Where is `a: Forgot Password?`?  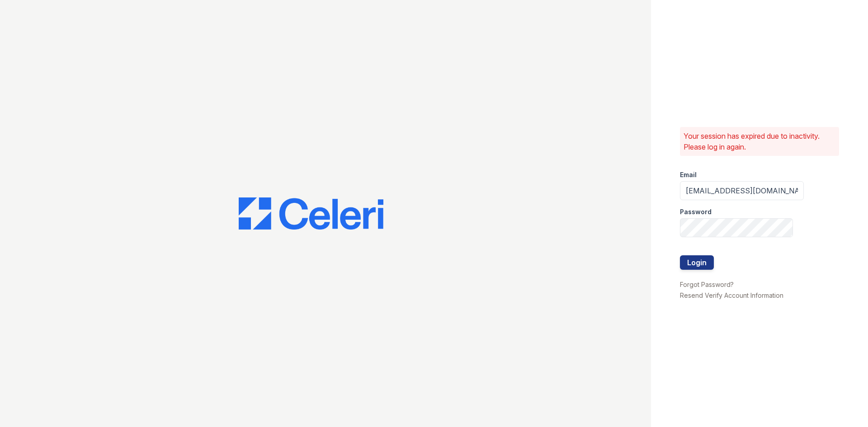 a: Forgot Password? is located at coordinates (707, 284).